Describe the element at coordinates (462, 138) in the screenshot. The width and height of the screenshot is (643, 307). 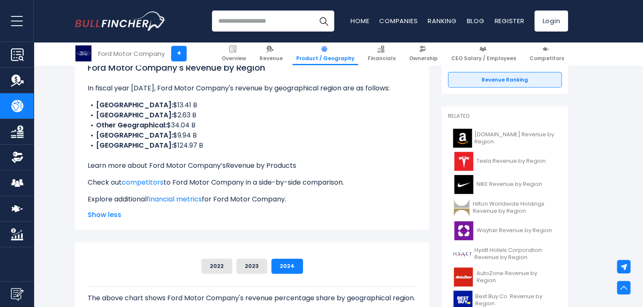
I see `img: AMZN logo` at that location.